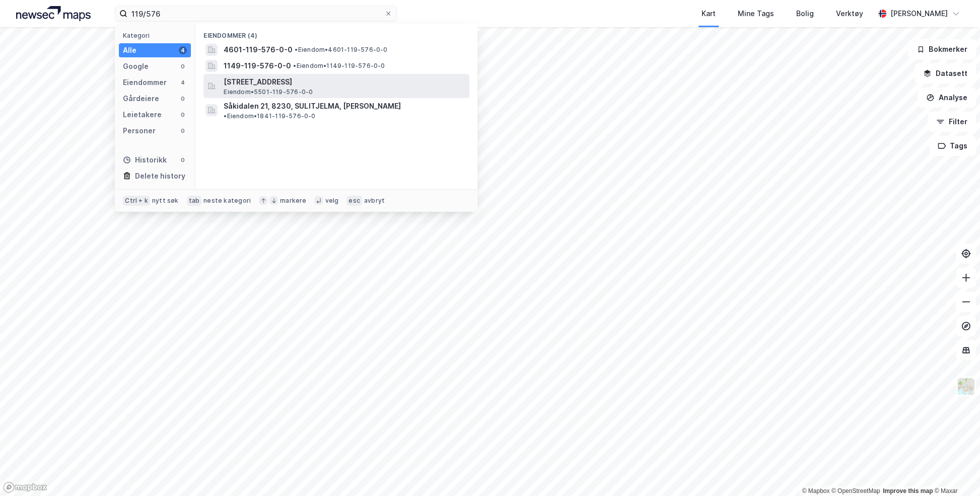  What do you see at coordinates (258, 50) in the screenshot?
I see `span: 4601-119-576-0-0` at bounding box center [258, 50].